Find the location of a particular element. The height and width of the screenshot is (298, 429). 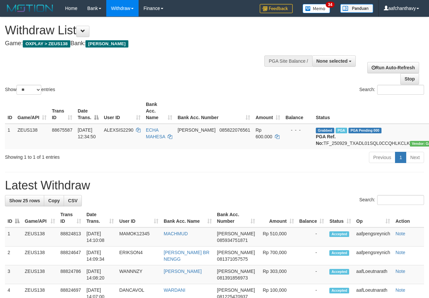

th: Bank Acc. Number: activate to sort column ascending is located at coordinates (214, 111).